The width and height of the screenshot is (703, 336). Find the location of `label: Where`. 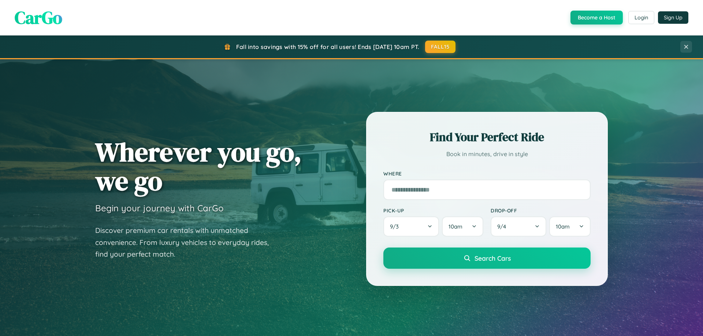

label: Where is located at coordinates (487, 174).